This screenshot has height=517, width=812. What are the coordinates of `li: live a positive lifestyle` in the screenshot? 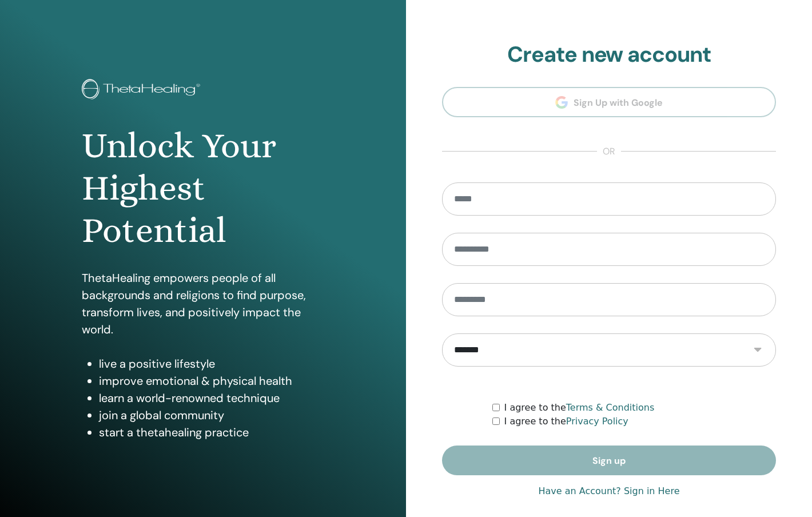 It's located at (211, 364).